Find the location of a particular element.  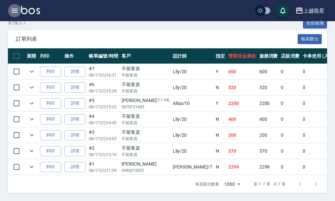

th: 列印 is located at coordinates (51, 56).